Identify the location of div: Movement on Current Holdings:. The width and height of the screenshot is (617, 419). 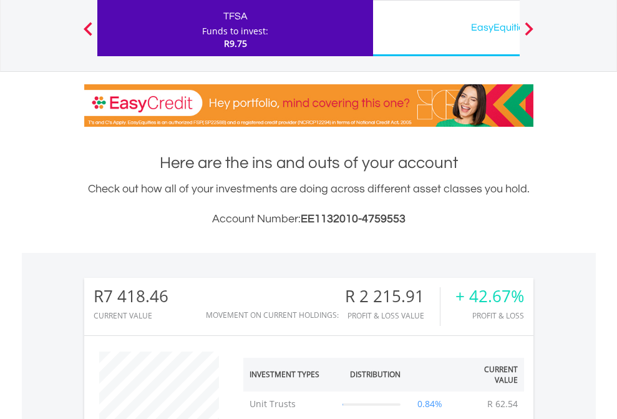
(272, 315).